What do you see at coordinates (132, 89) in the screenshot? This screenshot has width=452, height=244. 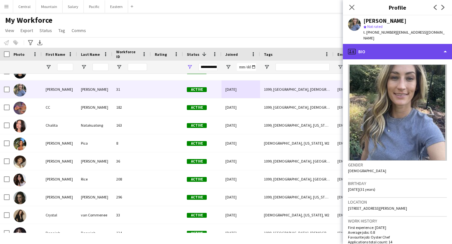 I see `div: 31` at bounding box center [132, 89].